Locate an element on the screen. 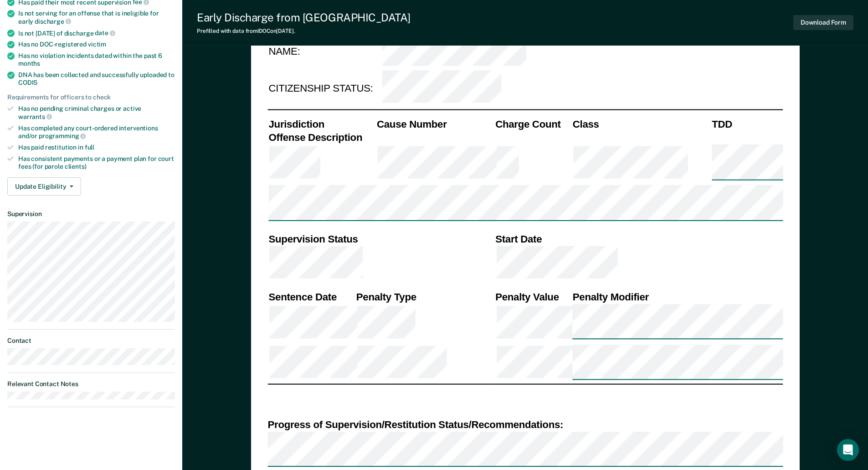 The image size is (868, 470). span: clients) is located at coordinates (76, 166).